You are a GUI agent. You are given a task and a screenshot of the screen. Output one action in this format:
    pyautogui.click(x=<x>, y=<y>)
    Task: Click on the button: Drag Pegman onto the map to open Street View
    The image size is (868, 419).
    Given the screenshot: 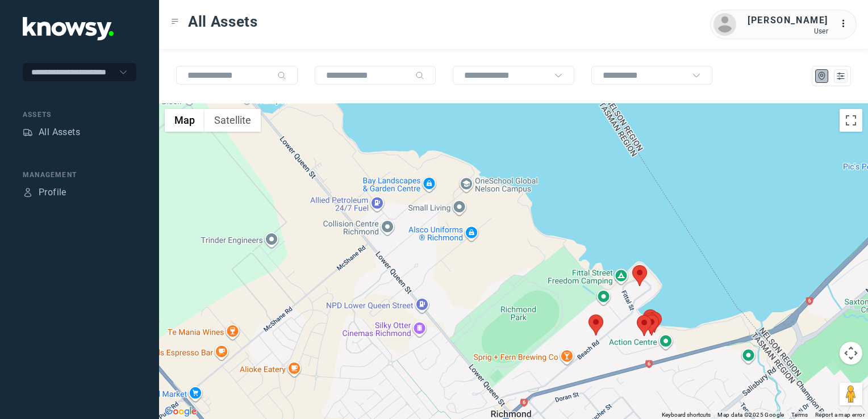 What is the action you would take?
    pyautogui.click(x=851, y=394)
    